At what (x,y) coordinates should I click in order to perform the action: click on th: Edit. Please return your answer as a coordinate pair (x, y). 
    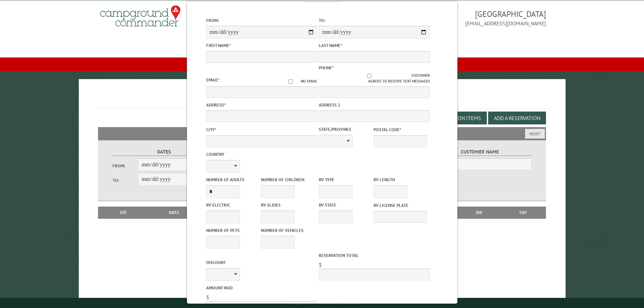
    Looking at the image, I should click on (523, 213).